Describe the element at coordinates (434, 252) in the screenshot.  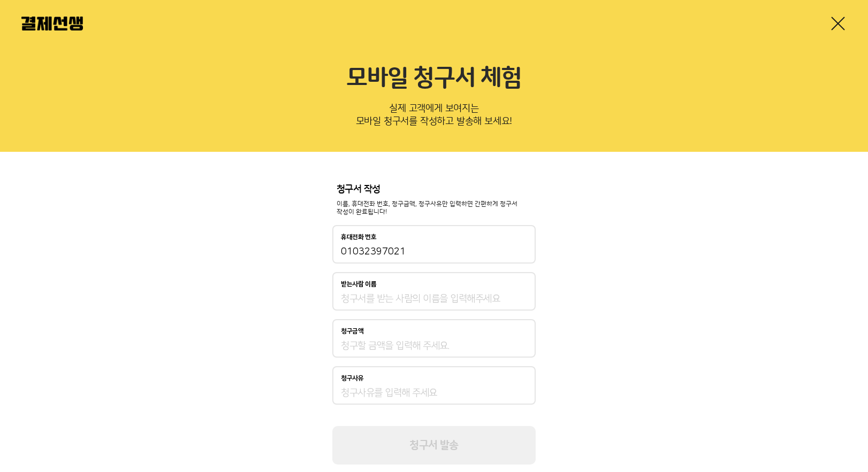
I see `input: 휴대전화 번호` at that location.